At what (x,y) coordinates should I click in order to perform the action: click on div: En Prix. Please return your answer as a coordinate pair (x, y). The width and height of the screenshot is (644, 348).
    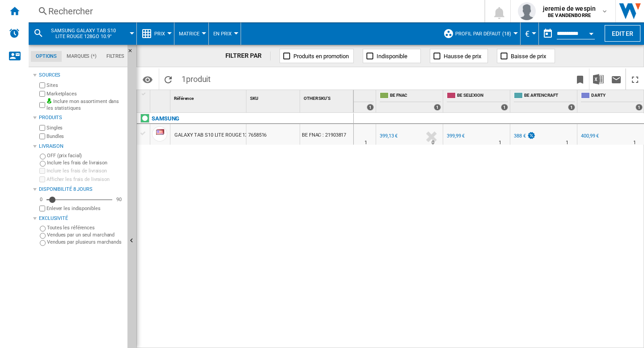
    Looking at the image, I should click on (224, 34).